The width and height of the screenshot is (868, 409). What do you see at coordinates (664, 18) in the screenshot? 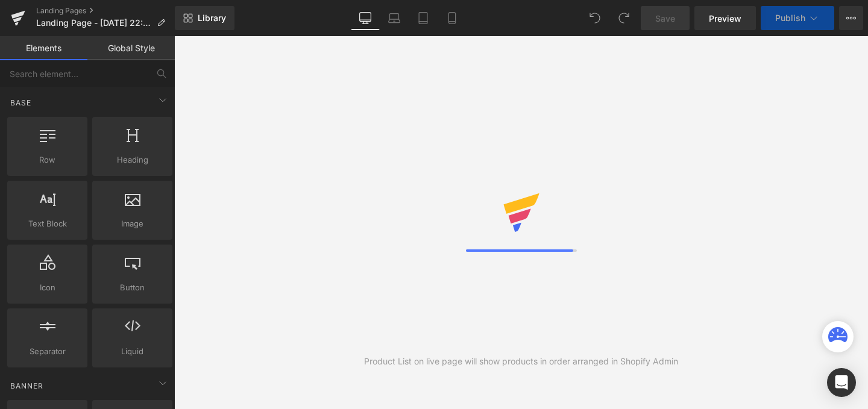
I see `span: Save` at bounding box center [664, 18].